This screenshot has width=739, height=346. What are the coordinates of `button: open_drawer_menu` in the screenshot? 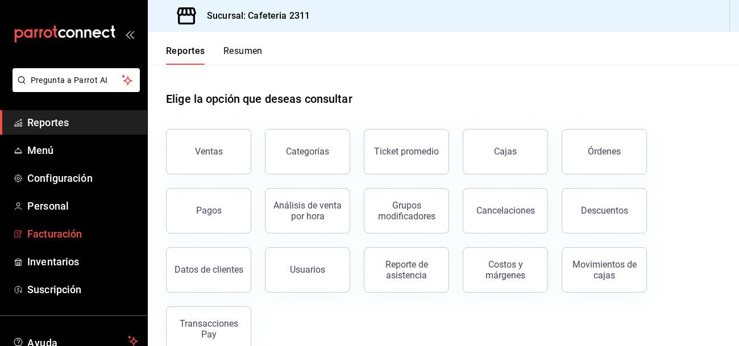 It's located at (130, 34).